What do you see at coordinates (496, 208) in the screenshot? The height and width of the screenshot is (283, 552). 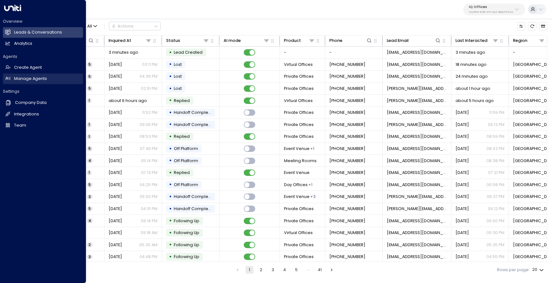 I see `p: 06:12 PM` at bounding box center [496, 208].